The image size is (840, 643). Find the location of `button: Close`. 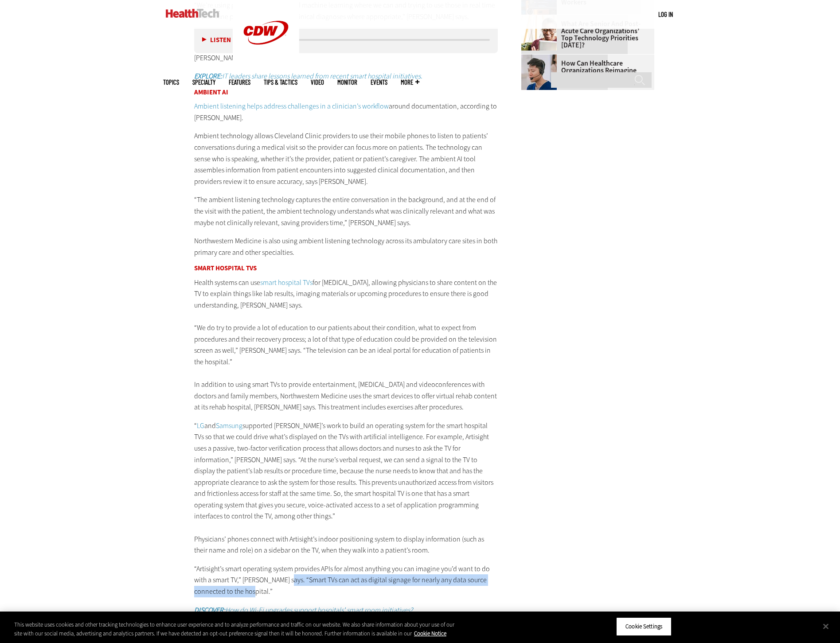

button: Close is located at coordinates (825, 626).